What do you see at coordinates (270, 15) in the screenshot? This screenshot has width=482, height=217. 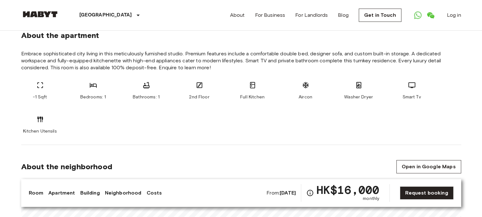 I see `a: For Business` at bounding box center [270, 15].